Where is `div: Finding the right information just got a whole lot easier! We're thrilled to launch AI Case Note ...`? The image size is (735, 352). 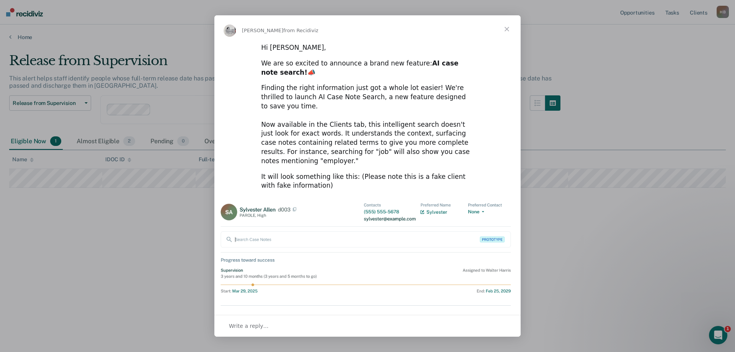
div: Finding the right information just got a whole lot easier! We're thrilled to launch AI Case Note ... is located at coordinates (368, 124).